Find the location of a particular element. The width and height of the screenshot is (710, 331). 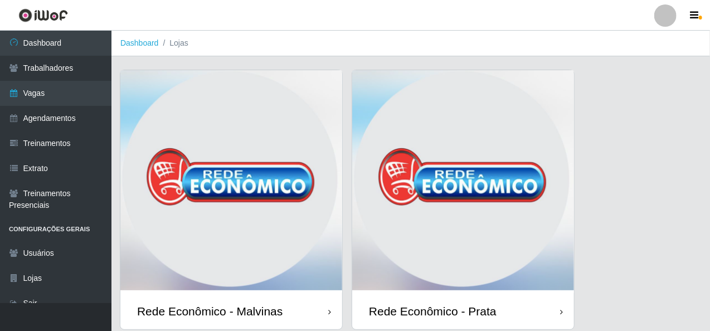

a: Rede Econômico - Prata is located at coordinates (463, 199).